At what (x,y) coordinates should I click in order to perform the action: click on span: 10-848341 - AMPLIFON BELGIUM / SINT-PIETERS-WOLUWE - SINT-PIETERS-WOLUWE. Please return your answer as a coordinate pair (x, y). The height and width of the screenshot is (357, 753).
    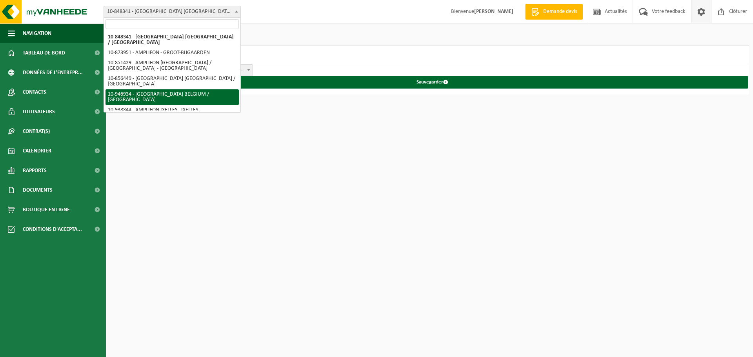
    Looking at the image, I should click on (172, 12).